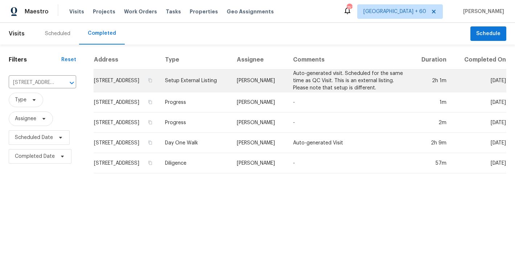 This screenshot has height=257, width=515. Describe the element at coordinates (37, 12) in the screenshot. I see `span: Maestro` at that location.